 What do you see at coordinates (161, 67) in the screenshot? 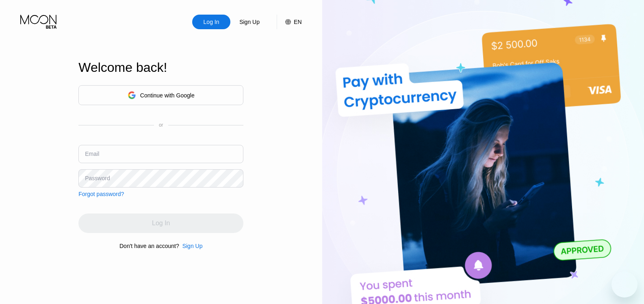
I see `div: Welcome back!` at bounding box center [161, 67].